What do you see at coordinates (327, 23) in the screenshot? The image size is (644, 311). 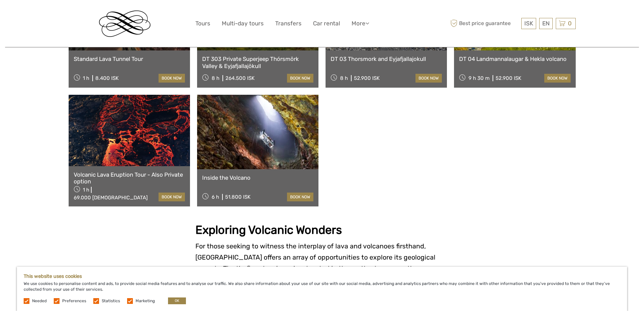 I see `a: Car rental` at bounding box center [327, 23].